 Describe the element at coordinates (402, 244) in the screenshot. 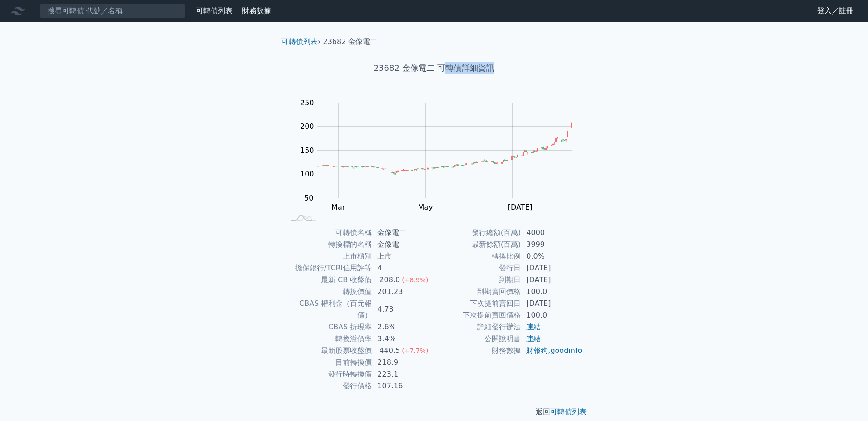

I see `td: 金像電` at that location.